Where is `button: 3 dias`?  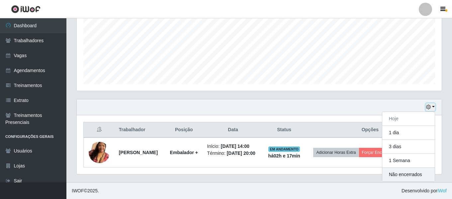
button: 3 dias is located at coordinates (409, 147).